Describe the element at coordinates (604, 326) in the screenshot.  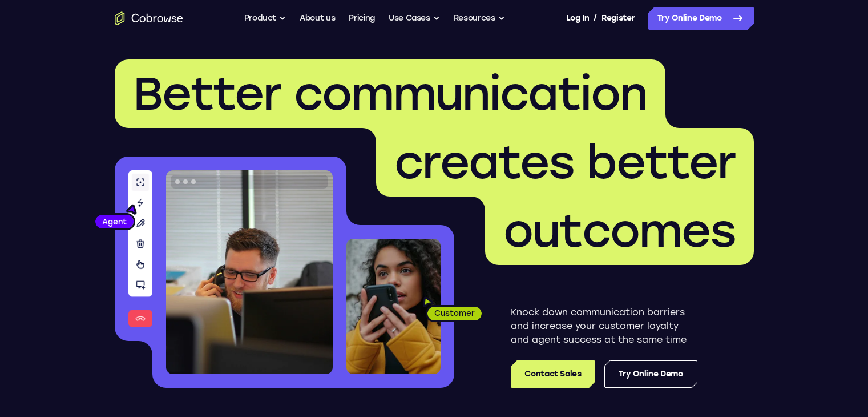
I see `p: Knock down communication barriers and increase your customer loyalty and agent success at the sam...` at that location.